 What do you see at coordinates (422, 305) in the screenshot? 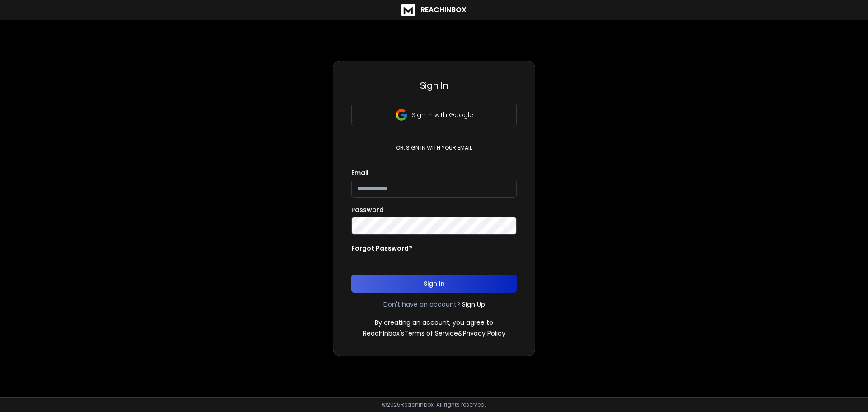
I see `p: Don't have an account?` at bounding box center [422, 305].